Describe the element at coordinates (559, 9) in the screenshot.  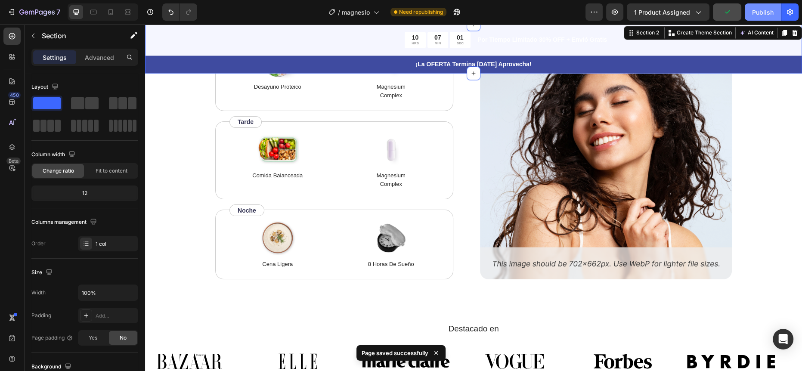
I see `p: Create Theme Section` at that location.